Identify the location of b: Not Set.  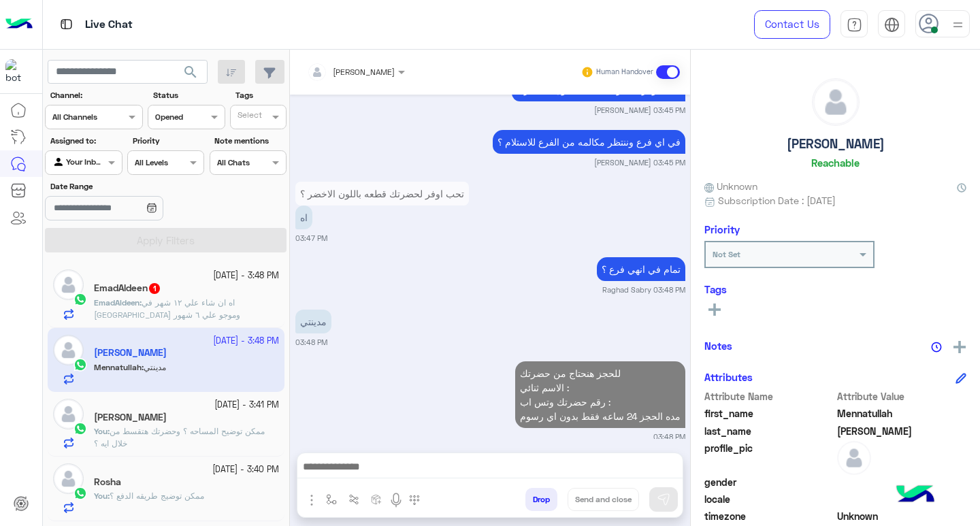
(726, 254).